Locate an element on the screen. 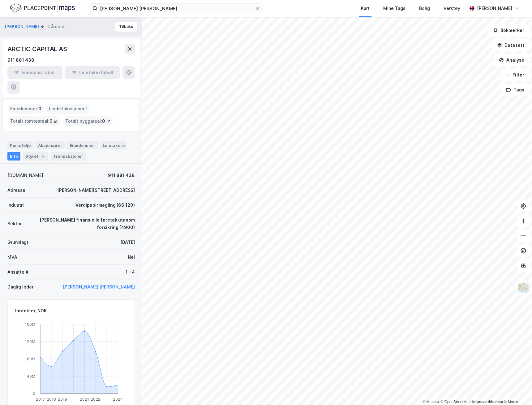 This screenshot has width=532, height=405. a: Mapbox is located at coordinates (431, 402).